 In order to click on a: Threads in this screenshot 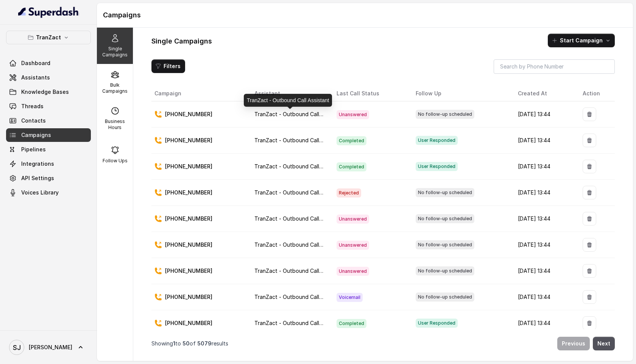, I will do `click(49, 106)`.